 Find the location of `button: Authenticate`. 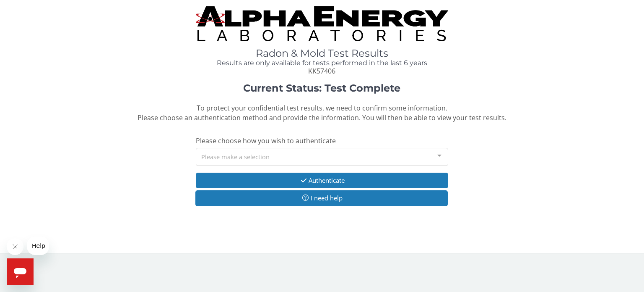

button: Authenticate is located at coordinates (322, 180).